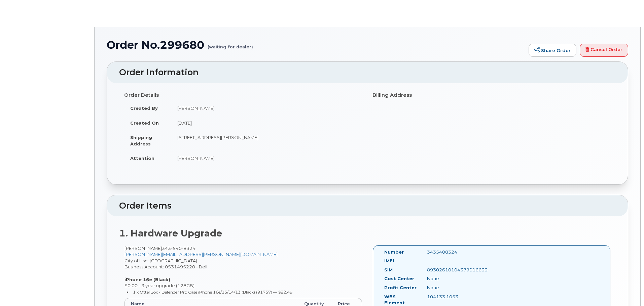 This screenshot has width=644, height=306. I want to click on h2: Order Information, so click(367, 73).